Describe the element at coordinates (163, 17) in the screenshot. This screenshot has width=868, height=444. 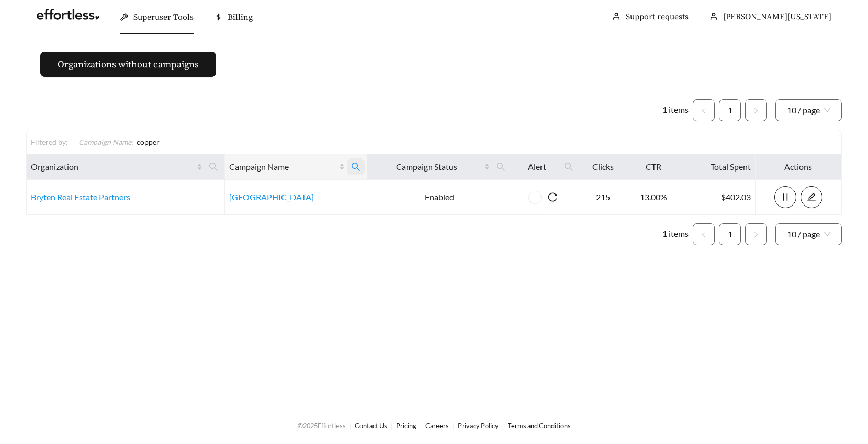
I see `span: Superuser Tools` at that location.